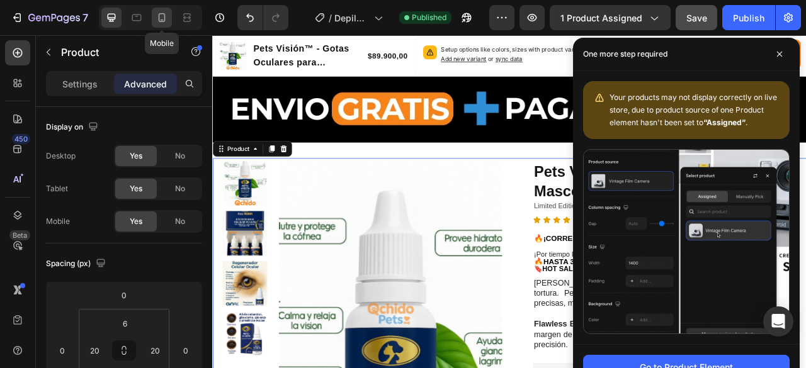  Describe the element at coordinates (80, 84) in the screenshot. I see `p: Settings` at that location.